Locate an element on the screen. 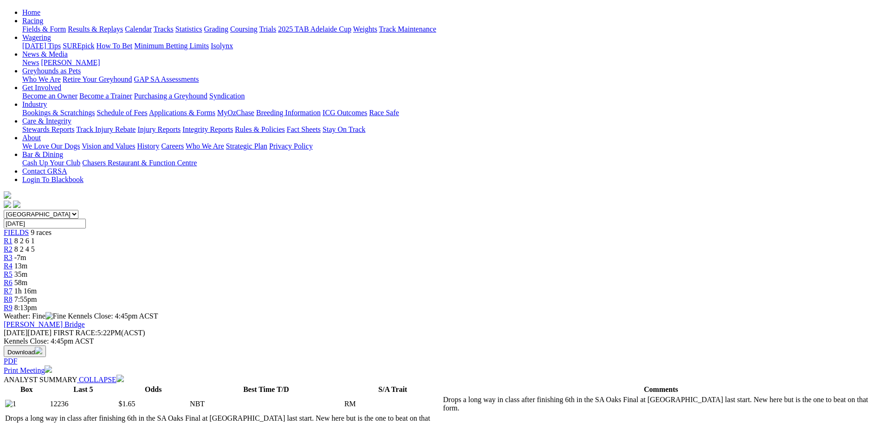 The height and width of the screenshot is (423, 884). a: Race Safe is located at coordinates (384, 112).